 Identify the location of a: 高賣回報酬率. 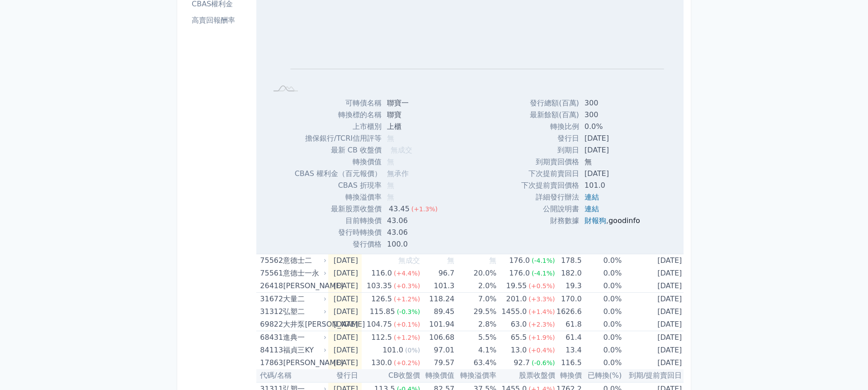
(220, 21).